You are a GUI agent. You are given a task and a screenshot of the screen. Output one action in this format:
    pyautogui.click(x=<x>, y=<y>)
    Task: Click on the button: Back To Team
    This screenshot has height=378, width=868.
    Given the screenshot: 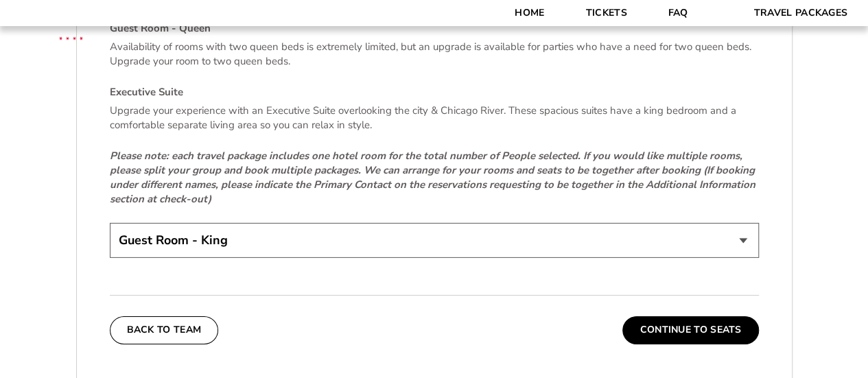 What is the action you would take?
    pyautogui.click(x=164, y=330)
    